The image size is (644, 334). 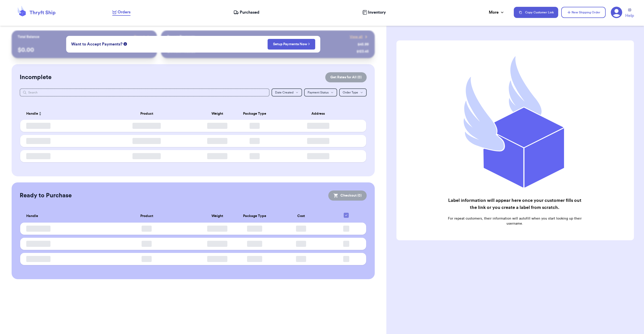 What do you see at coordinates (348, 196) in the screenshot?
I see `button: Checkout (0)` at bounding box center [348, 196].